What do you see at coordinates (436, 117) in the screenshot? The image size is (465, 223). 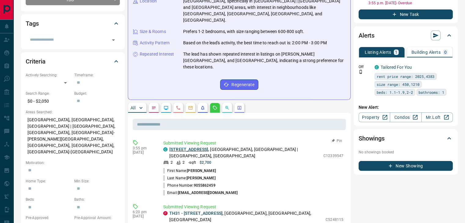 I see `a: Mr.Loft` at bounding box center [436, 117].